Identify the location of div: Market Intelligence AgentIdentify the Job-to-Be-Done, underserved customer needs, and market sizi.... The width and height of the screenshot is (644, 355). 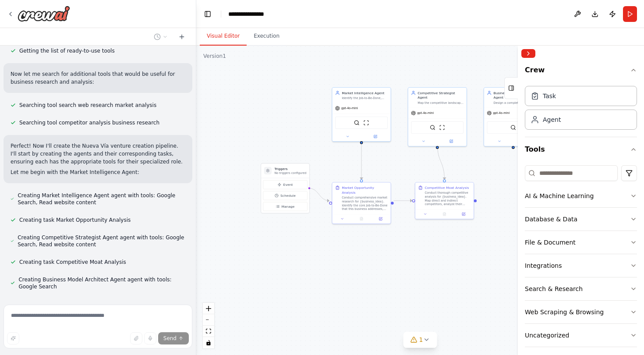
(361, 114).